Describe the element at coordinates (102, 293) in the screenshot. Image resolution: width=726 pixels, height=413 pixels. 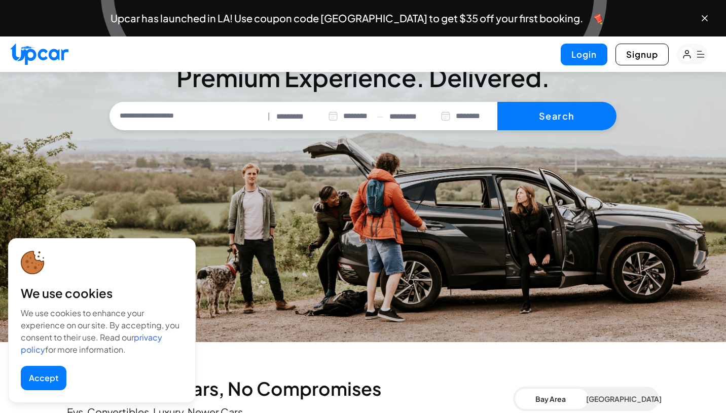
I see `div: We use cookies` at that location.